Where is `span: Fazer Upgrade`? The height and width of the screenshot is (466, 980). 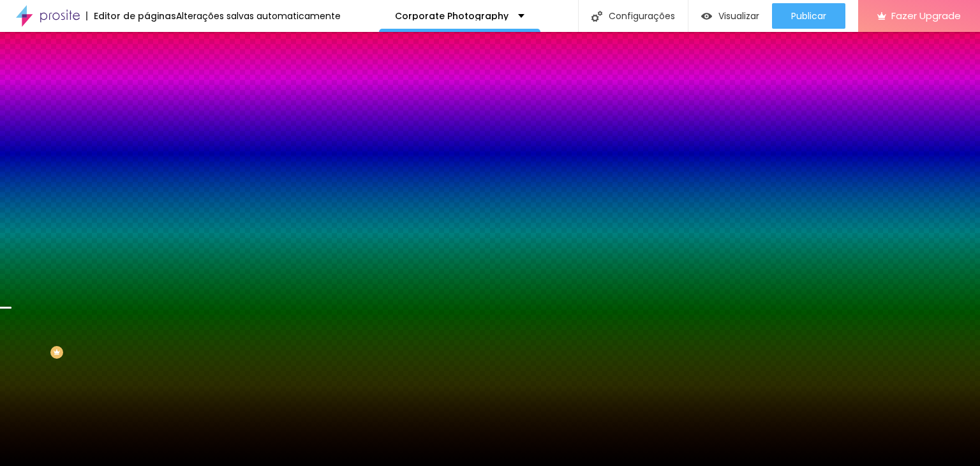
span: Fazer Upgrade is located at coordinates (926, 15).